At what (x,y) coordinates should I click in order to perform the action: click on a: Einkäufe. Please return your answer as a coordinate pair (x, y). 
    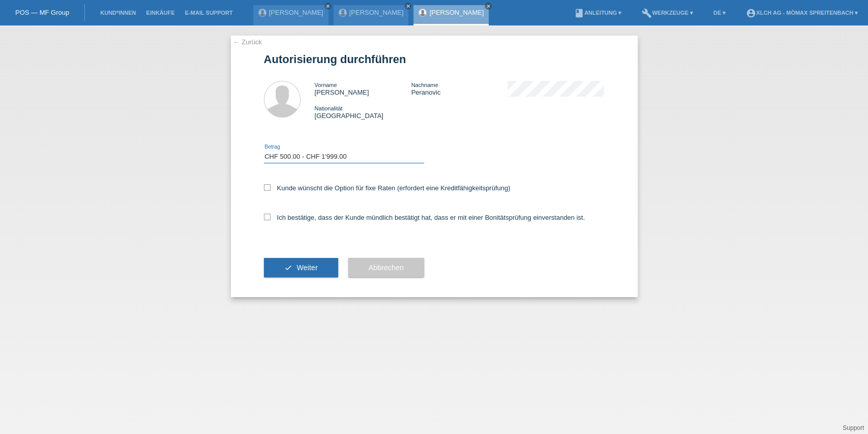
    Looking at the image, I should click on (160, 12).